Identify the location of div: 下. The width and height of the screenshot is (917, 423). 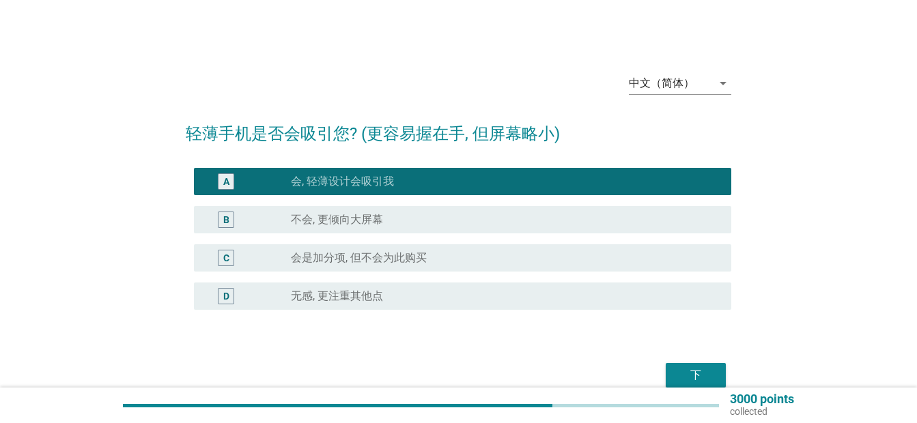
(696, 376).